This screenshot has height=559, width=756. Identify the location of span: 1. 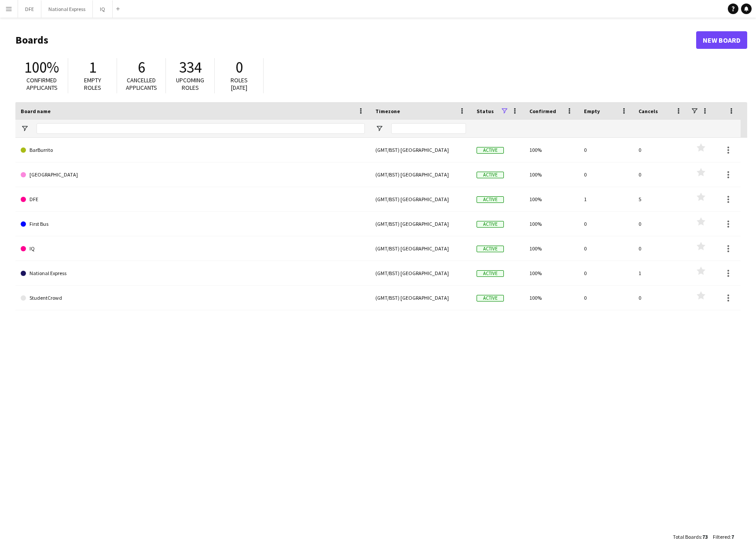
(92, 67).